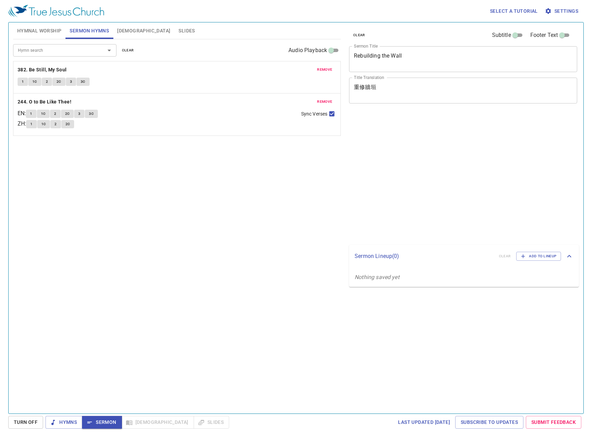  I want to click on textarea: 重修牆垣, so click(463, 90).